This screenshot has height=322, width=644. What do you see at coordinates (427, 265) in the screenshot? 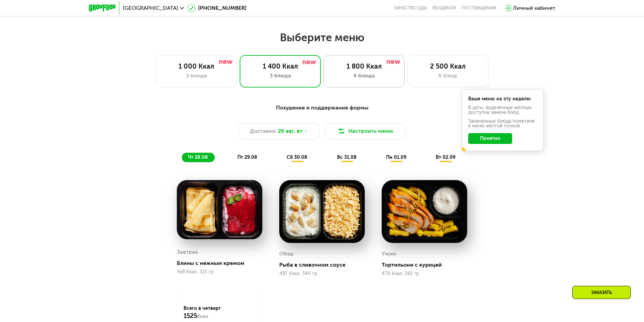
I see `div: Тортильони с курицей` at bounding box center [427, 265].